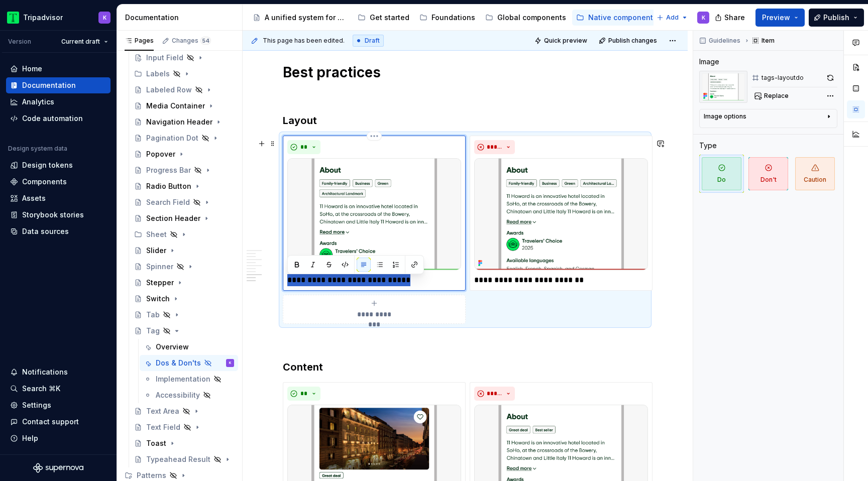 The height and width of the screenshot is (481, 868). Describe the element at coordinates (183, 74) in the screenshot. I see `div: Labels` at that location.